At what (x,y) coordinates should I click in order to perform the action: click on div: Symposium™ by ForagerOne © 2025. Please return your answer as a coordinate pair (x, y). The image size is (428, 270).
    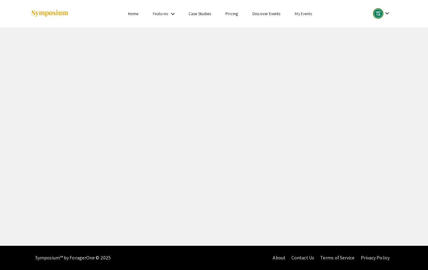
    Looking at the image, I should click on (73, 258).